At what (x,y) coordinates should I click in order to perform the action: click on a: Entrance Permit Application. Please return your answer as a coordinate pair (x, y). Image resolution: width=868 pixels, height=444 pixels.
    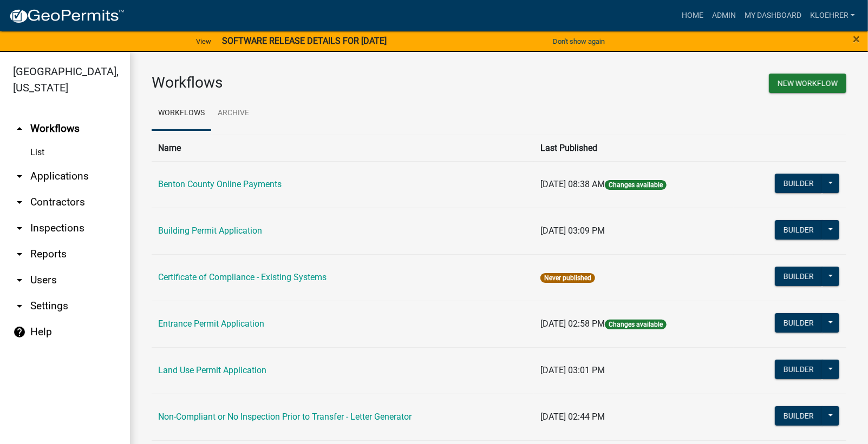
    Looking at the image, I should click on (211, 323).